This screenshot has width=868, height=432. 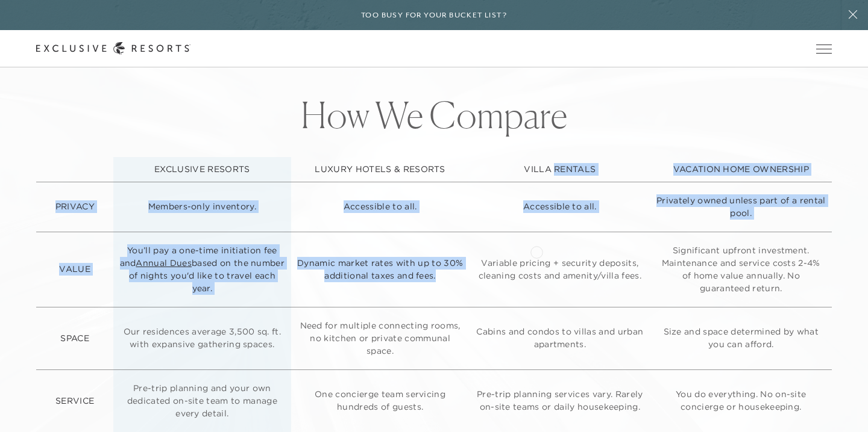 What do you see at coordinates (560, 401) in the screenshot?
I see `p: Pre-trip planning services vary. Rarely on-site teams or daily housekeeping.` at bounding box center [560, 401].